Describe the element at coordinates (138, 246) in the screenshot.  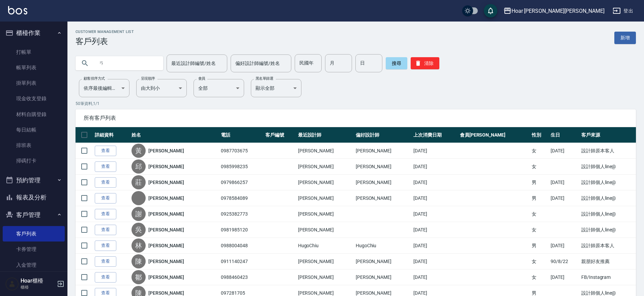
I see `div: 林` at that location.